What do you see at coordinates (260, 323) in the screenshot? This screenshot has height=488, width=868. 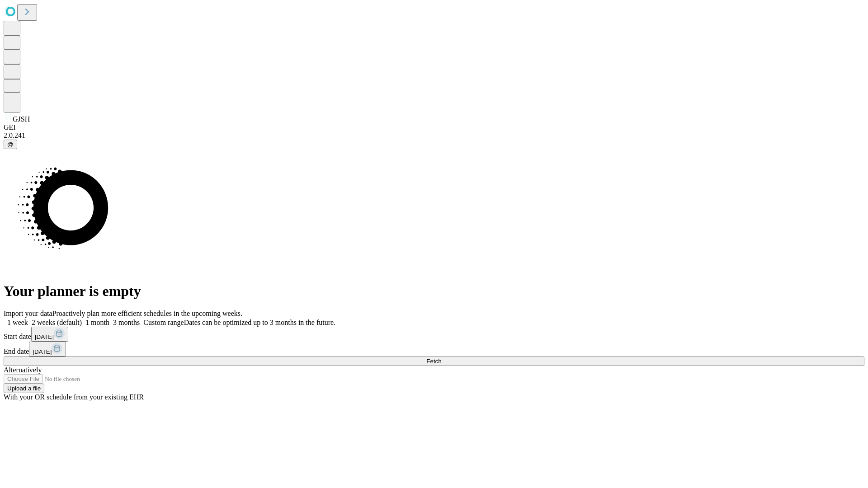 I see `span: Dates can be optimized up to 3 months in the future.` at bounding box center [260, 323].